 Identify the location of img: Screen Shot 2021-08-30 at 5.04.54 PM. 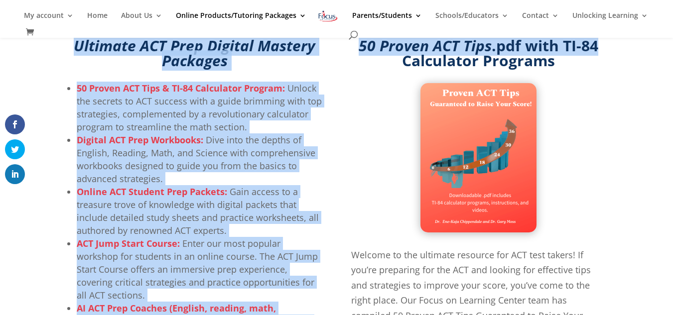
(478, 158).